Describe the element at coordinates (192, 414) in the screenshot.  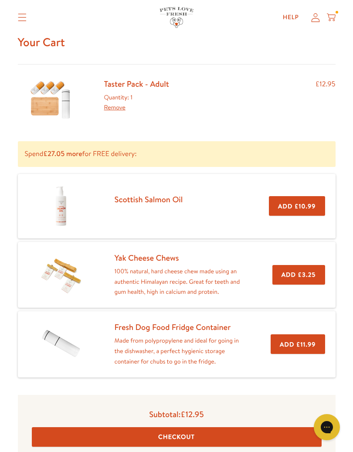
I see `span: £12.95` at that location.